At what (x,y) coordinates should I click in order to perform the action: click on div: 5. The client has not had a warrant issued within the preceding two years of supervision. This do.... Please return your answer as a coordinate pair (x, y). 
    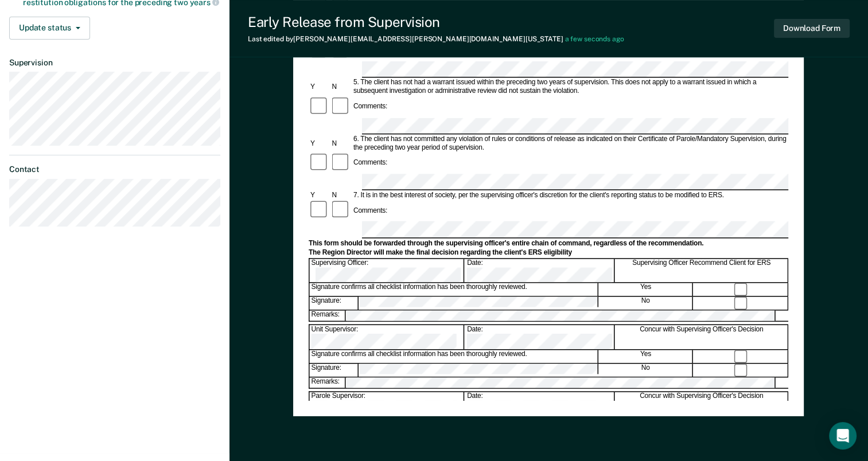
    Looking at the image, I should click on (569, 87).